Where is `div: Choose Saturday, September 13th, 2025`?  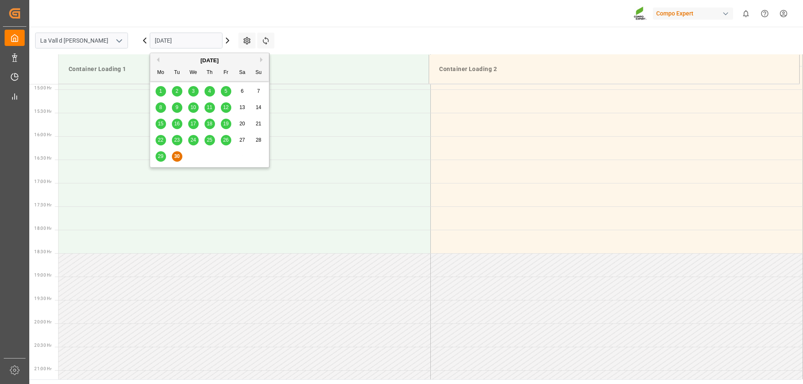
div: Choose Saturday, September 13th, 2025 is located at coordinates (242, 107).